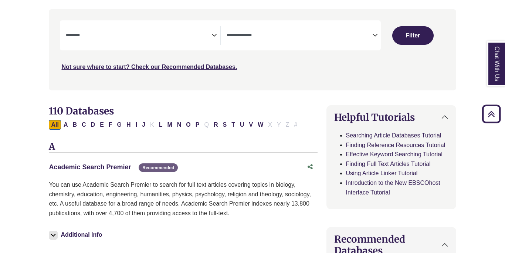 The height and width of the screenshot is (253, 505). I want to click on button: Filter Results M, so click(169, 125).